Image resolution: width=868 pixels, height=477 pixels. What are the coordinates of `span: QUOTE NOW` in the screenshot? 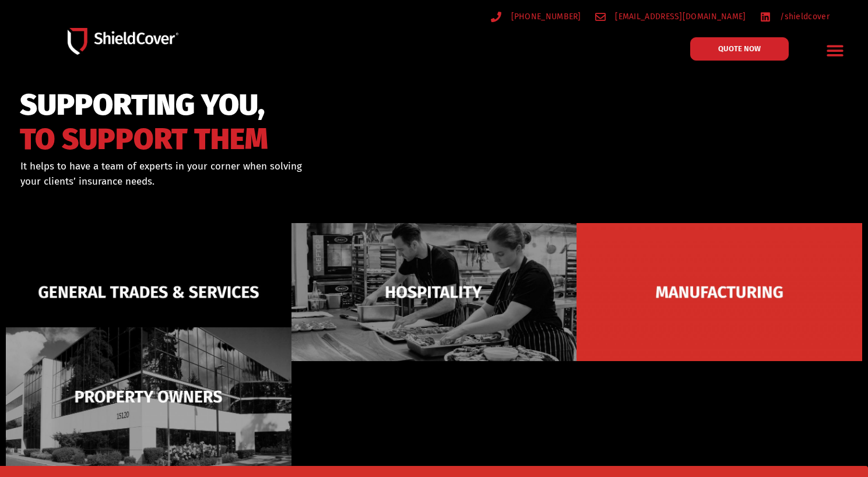 It's located at (739, 49).